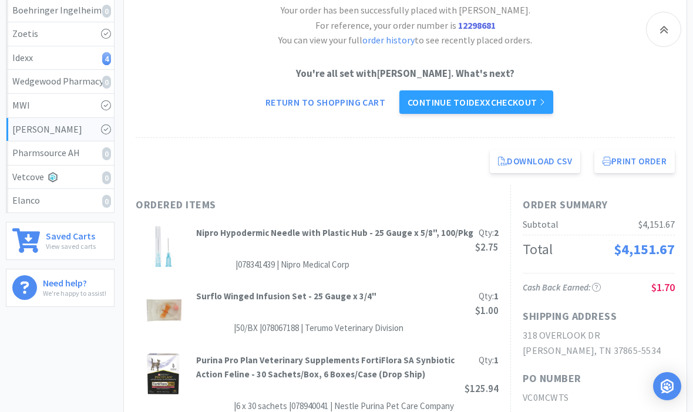 The image size is (693, 412). What do you see at coordinates (634, 161) in the screenshot?
I see `button: Print Order` at bounding box center [634, 161].